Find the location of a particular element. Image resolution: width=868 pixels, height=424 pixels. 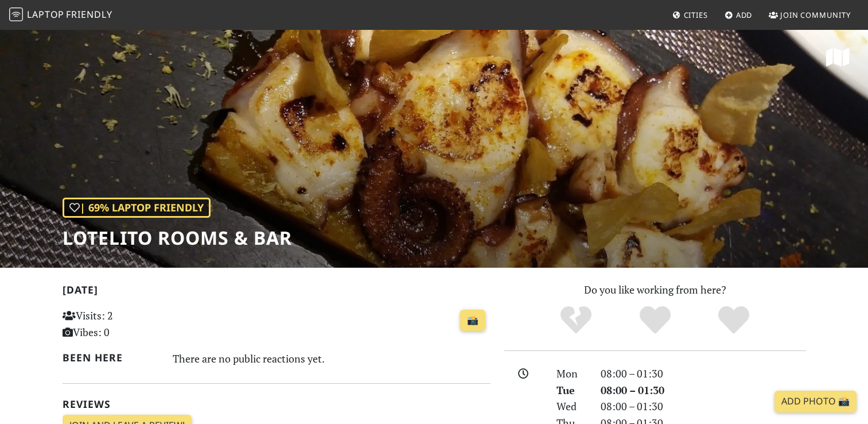

div: No is located at coordinates (576, 320).